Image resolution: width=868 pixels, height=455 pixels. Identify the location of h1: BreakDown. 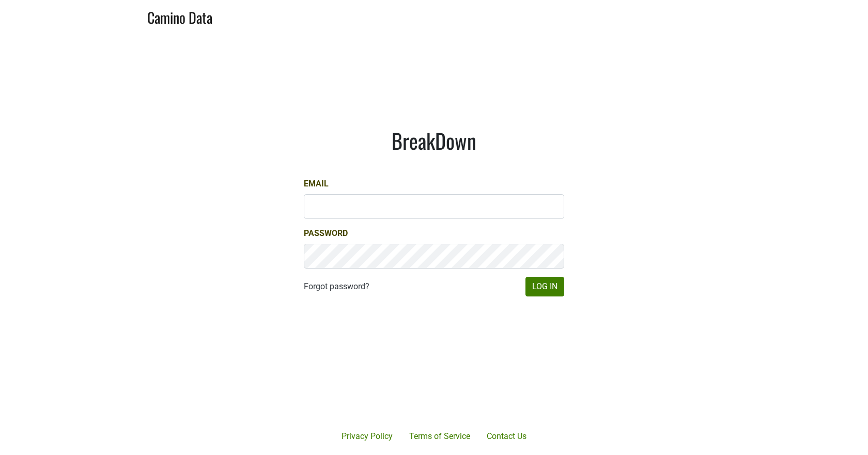
(434, 141).